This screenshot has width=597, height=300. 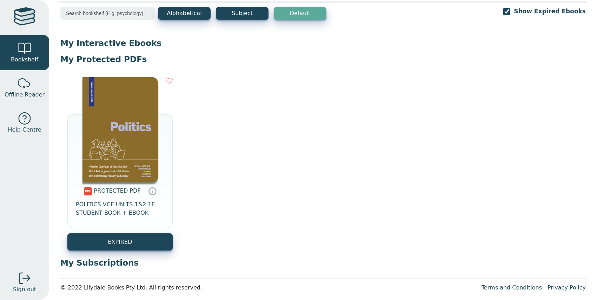 I want to click on label: Show Expired Ebooks, so click(x=550, y=11).